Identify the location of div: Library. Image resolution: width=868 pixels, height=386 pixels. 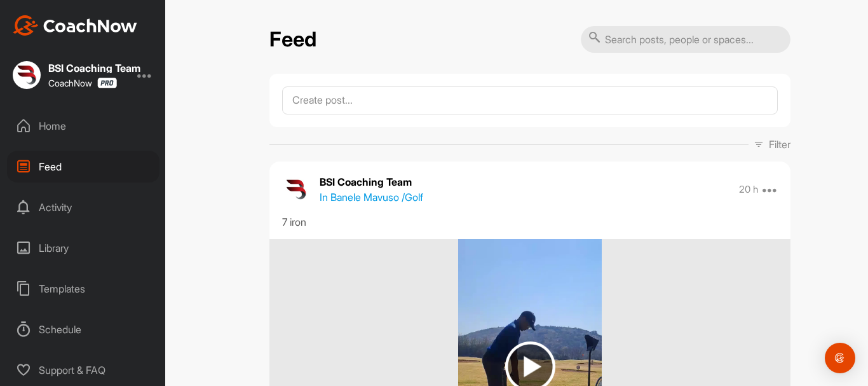
(84, 248).